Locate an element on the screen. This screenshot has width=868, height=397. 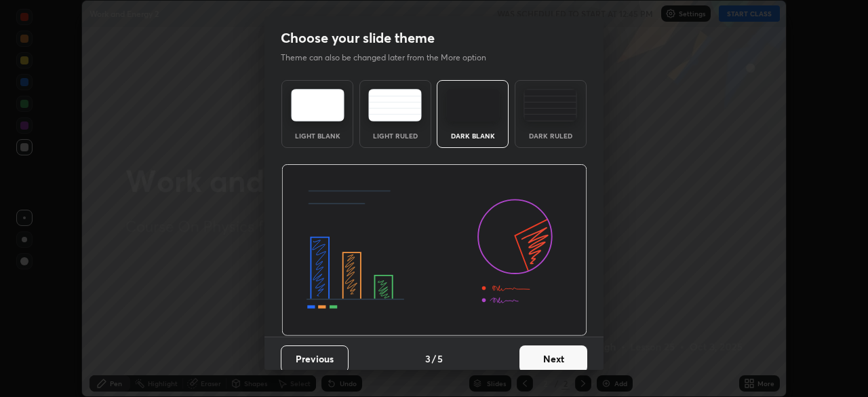
img: darkRuledTheme.de295e13.svg is located at coordinates (550, 106).